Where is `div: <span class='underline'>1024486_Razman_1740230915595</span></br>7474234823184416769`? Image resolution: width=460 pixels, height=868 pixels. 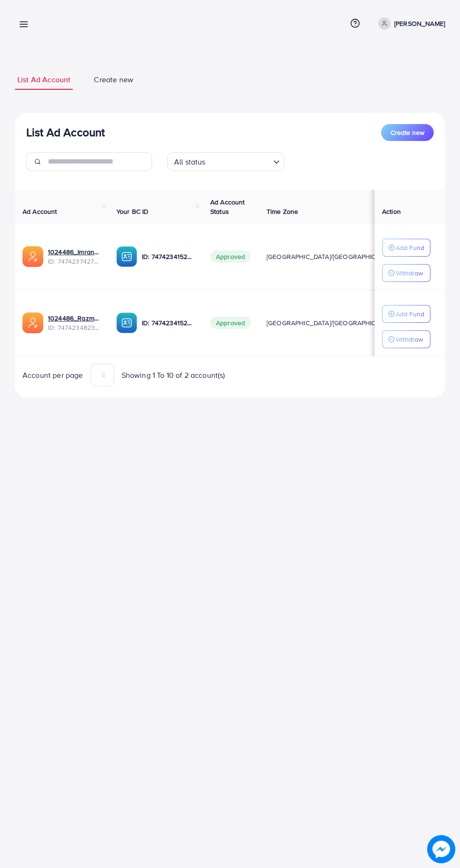
div: <span class='underline'>1024486_Razman_1740230915595</span></br>7474234823184416769 is located at coordinates (74, 323).